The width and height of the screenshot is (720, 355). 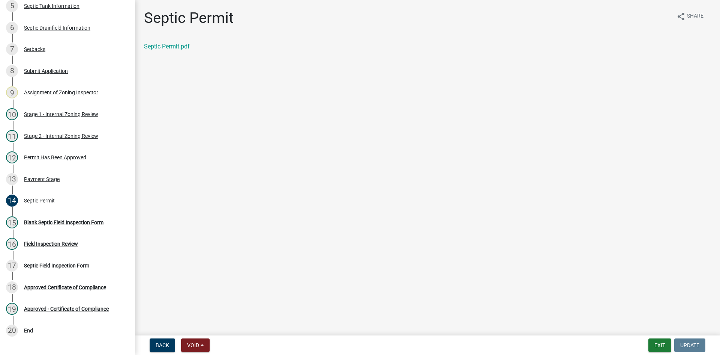 What do you see at coordinates (65, 287) in the screenshot?
I see `div: Approved Certificate of Compliance` at bounding box center [65, 287].